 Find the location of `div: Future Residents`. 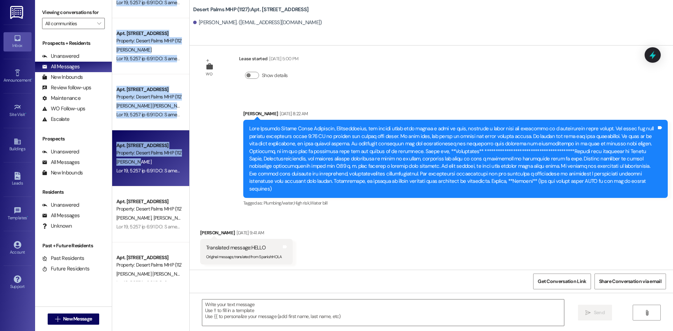

div: Future Residents is located at coordinates (66, 269).